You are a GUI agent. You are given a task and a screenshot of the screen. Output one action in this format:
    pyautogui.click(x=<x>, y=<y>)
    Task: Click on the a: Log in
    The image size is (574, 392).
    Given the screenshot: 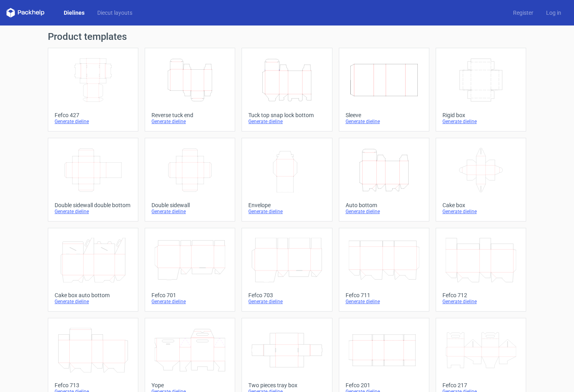 What is the action you would take?
    pyautogui.click(x=554, y=12)
    